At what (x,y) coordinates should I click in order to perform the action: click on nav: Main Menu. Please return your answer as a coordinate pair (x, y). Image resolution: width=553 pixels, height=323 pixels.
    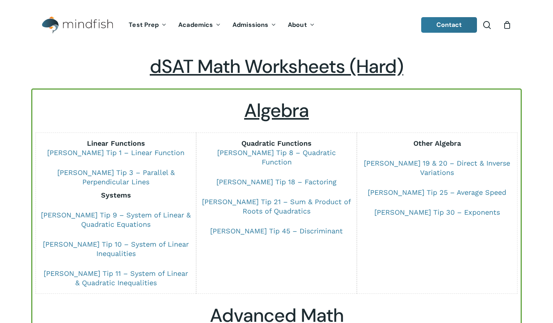
    Looking at the image, I should click on (222, 25).